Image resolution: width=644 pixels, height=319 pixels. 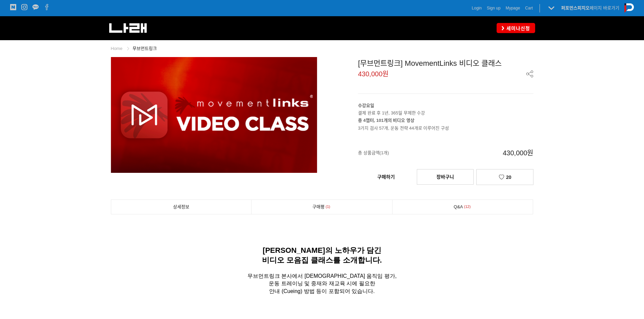 What do you see at coordinates (145, 48) in the screenshot?
I see `a: 무브먼트링크` at bounding box center [145, 48].